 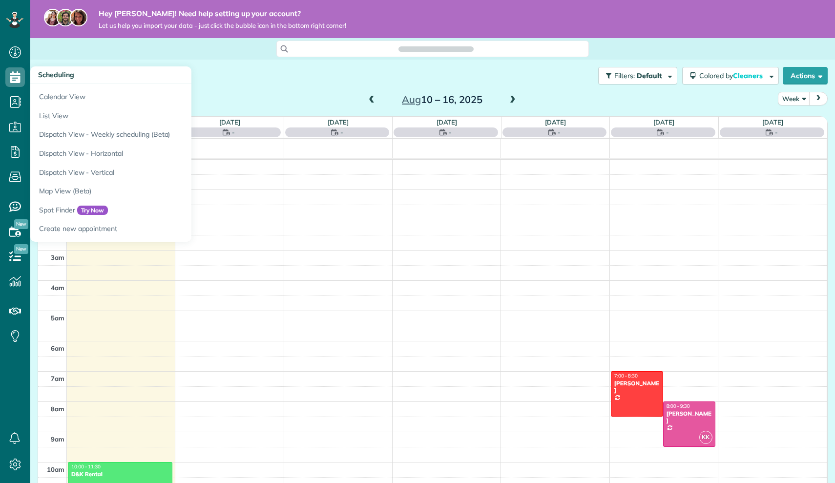 What do you see at coordinates (58, 348) in the screenshot?
I see `span: 6am` at bounding box center [58, 348].